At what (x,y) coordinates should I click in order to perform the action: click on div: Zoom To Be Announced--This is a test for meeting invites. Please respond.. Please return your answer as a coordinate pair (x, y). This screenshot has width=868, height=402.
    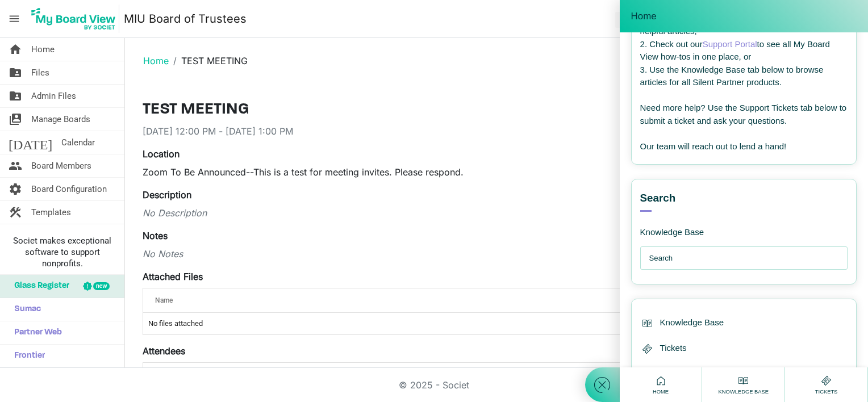
    Looking at the image, I should click on (458, 172).